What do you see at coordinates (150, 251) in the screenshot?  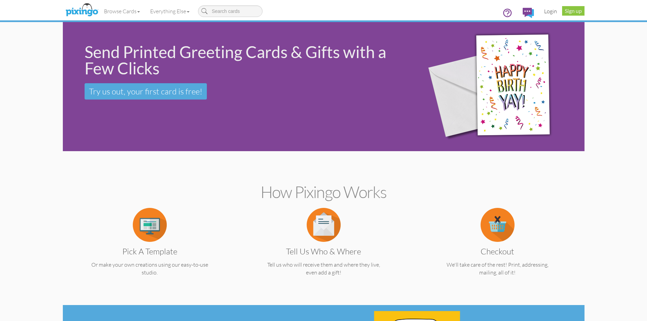 I see `h3: Pick a Template` at bounding box center [150, 251].